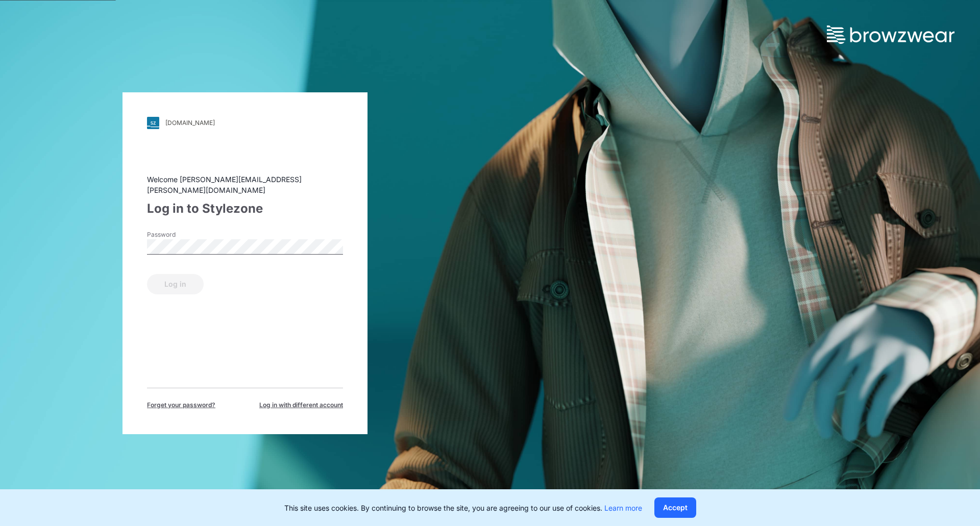  I want to click on span: Log in with different account, so click(301, 406).